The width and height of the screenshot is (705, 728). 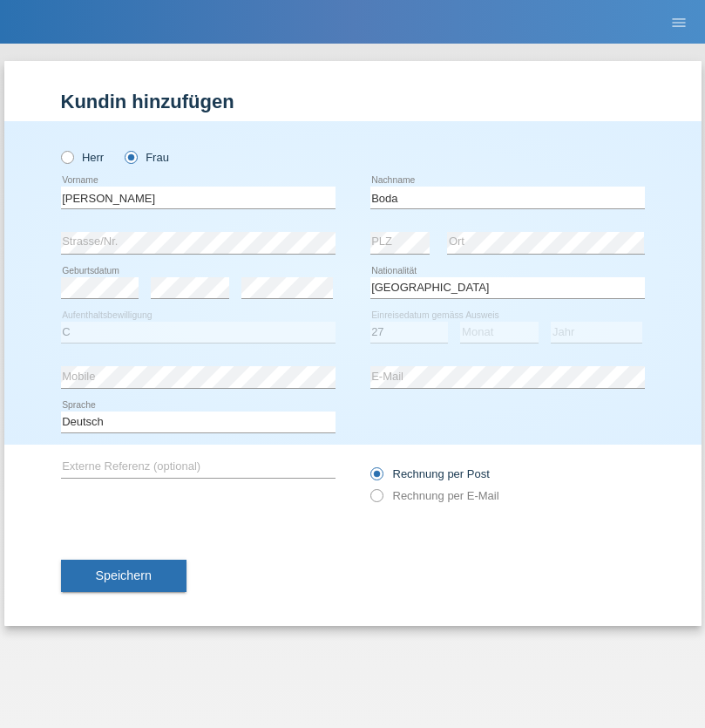 I want to click on i: menu, so click(x=679, y=22).